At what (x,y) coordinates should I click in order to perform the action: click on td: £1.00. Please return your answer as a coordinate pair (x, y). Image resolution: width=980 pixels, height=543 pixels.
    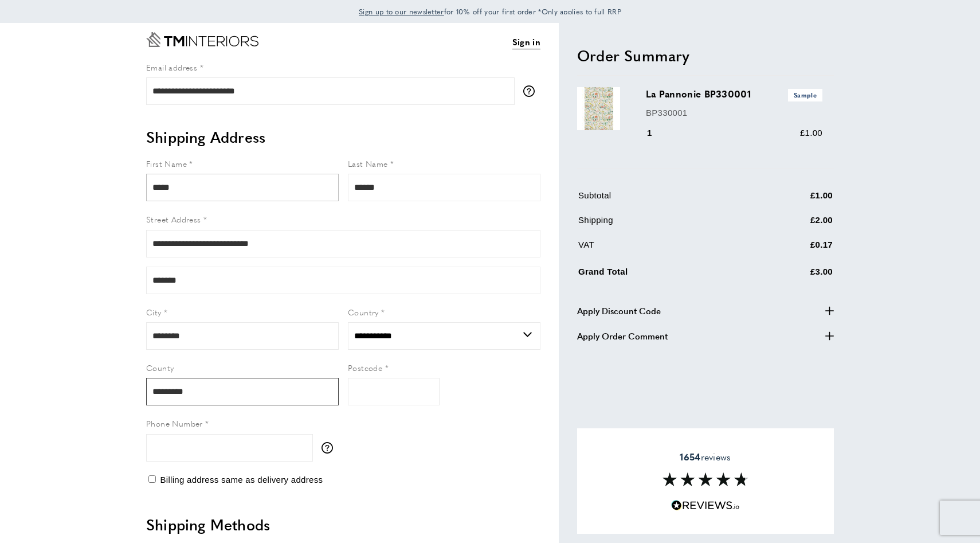
    Looking at the image, I should click on (793, 199).